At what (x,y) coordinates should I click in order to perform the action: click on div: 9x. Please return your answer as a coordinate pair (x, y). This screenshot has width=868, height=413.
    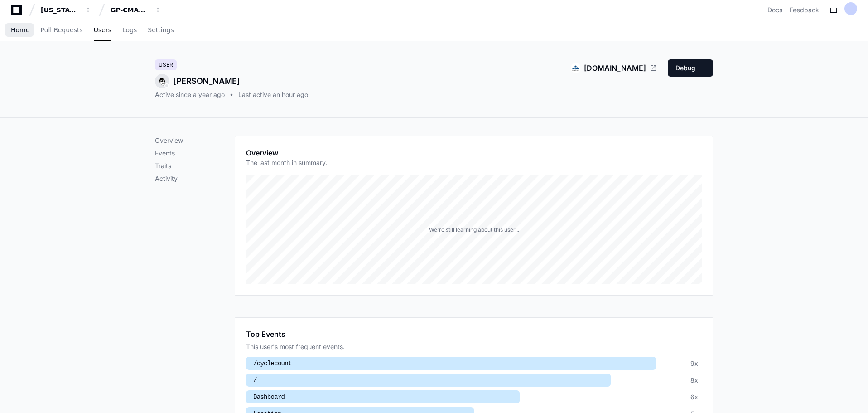
    Looking at the image, I should click on (694, 363).